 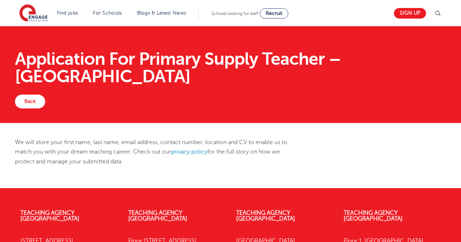 What do you see at coordinates (30, 102) in the screenshot?
I see `a: Back` at bounding box center [30, 102].